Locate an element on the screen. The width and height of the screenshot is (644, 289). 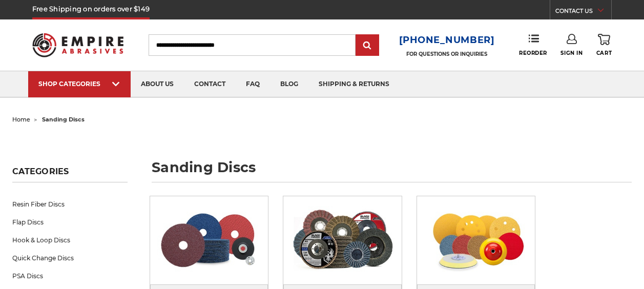
a: about us is located at coordinates (157, 84).